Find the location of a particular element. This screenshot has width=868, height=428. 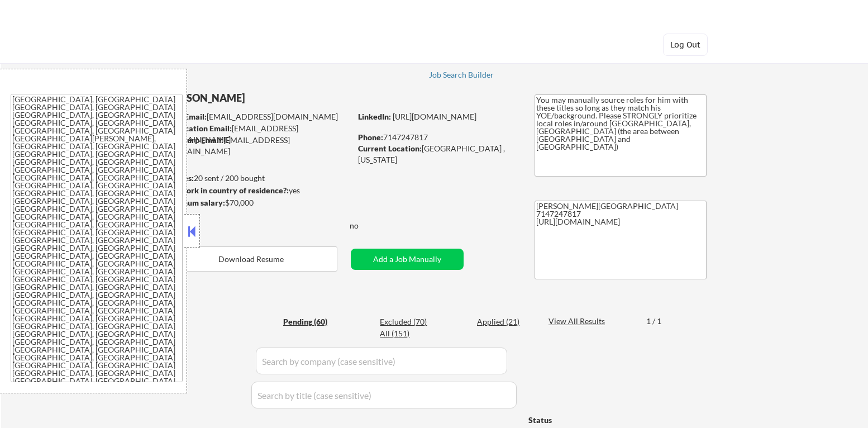

div: Excluded (70) is located at coordinates (408, 322).